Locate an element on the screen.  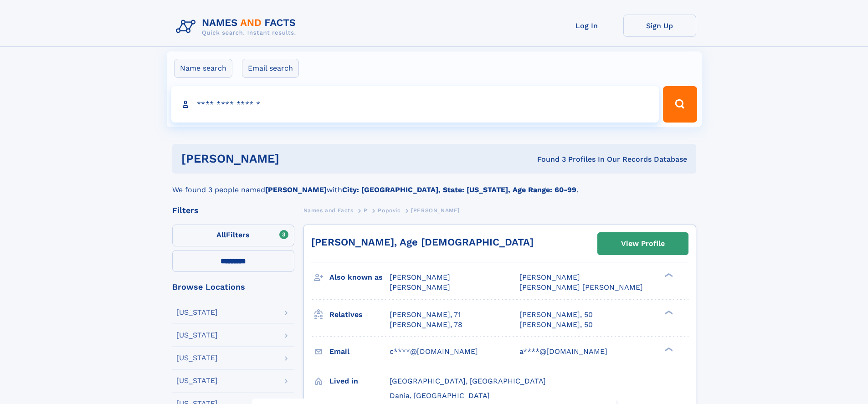
div: Filters is located at coordinates (233, 210).